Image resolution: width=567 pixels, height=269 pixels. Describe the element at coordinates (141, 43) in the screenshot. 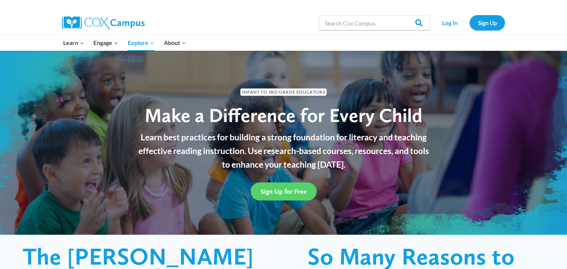

I see `span: Explore` at that location.